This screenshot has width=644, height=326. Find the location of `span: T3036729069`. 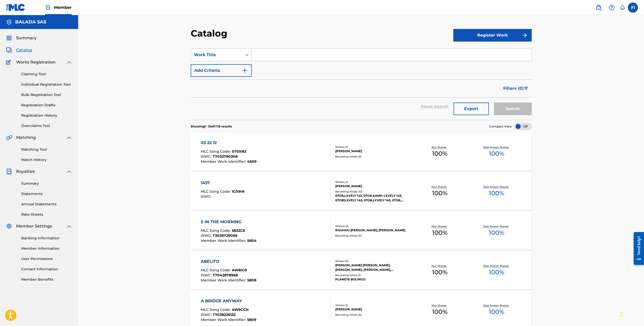

span: T3036729069 is located at coordinates (225, 236).